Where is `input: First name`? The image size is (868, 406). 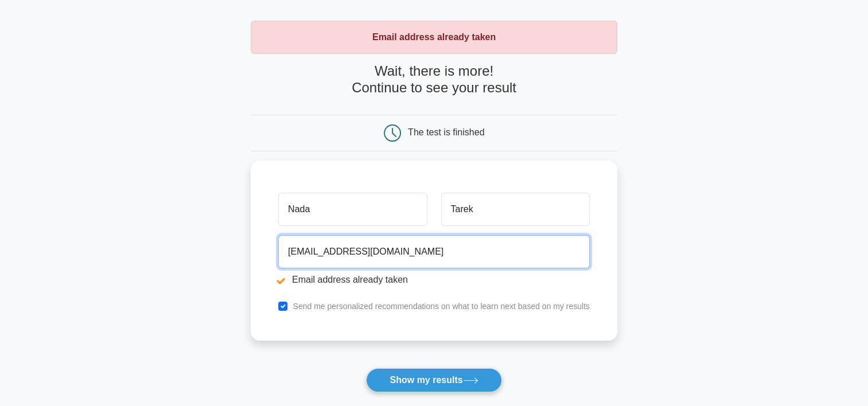 input: First name is located at coordinates (352, 209).